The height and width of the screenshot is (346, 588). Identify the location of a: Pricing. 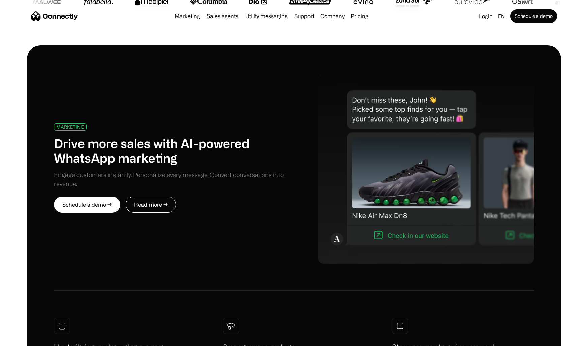
(359, 16).